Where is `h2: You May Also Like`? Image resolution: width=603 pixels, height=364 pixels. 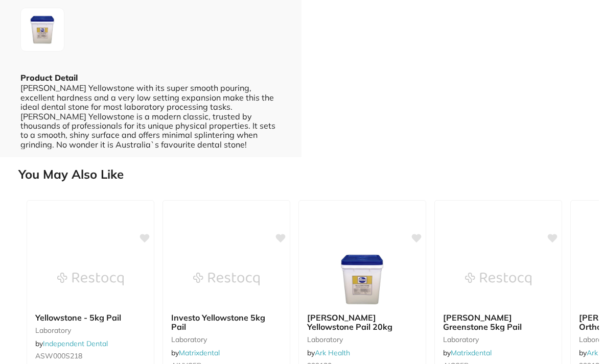
h2: You May Also Like is located at coordinates (308, 175).